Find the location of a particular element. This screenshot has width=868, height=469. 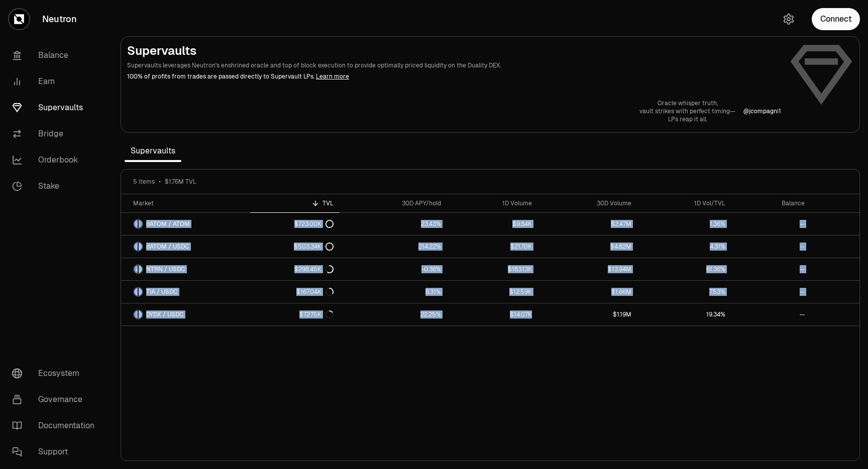

img: ATOM Logo is located at coordinates (140, 224).